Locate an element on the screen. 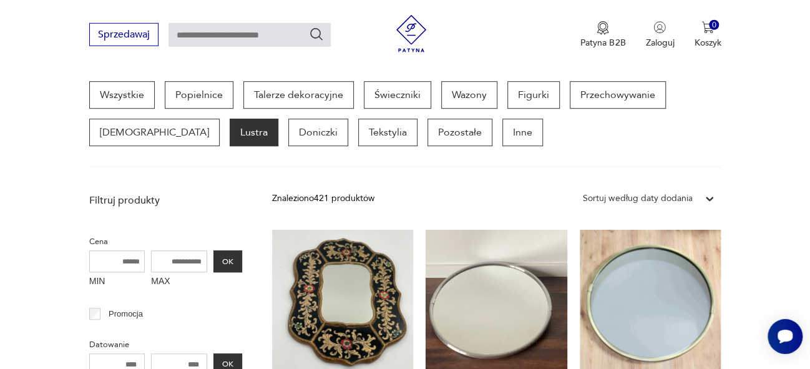 The image size is (810, 369). p: Figurki is located at coordinates (534, 95).